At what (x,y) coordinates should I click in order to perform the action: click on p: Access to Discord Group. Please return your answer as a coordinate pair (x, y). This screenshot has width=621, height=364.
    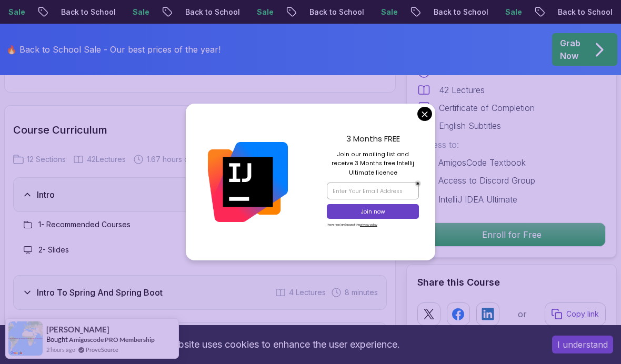
    Looking at the image, I should click on (486, 180).